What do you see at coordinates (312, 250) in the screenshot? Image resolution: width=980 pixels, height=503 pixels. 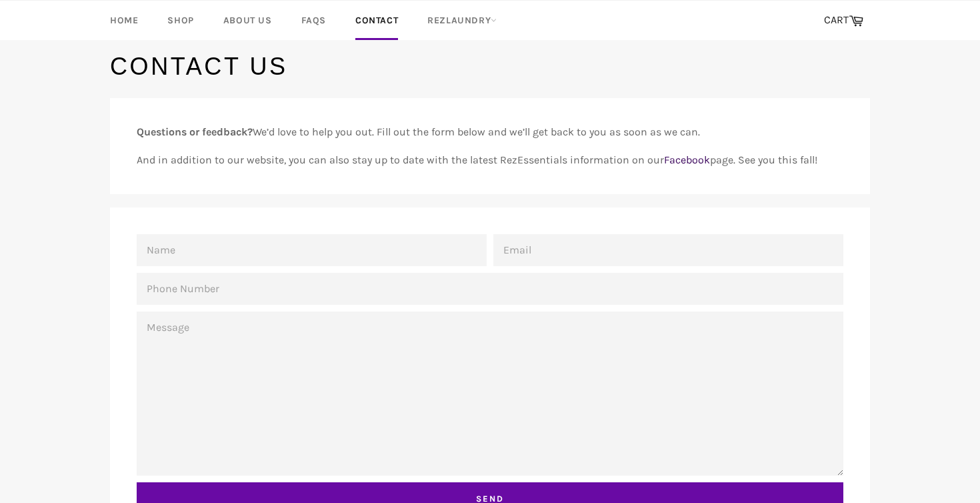 I see `input: Name` at bounding box center [312, 250].